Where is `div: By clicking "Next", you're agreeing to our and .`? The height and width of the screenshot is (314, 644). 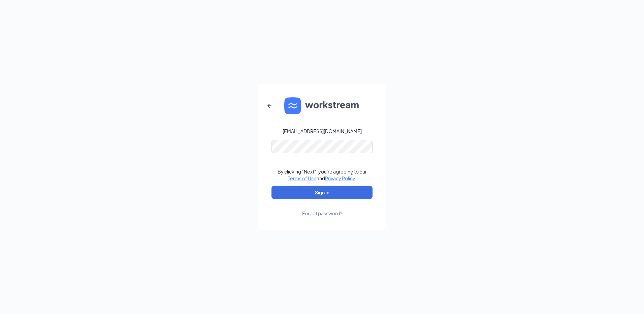
div: By clicking "Next", you're agreeing to our and . is located at coordinates (322, 175).